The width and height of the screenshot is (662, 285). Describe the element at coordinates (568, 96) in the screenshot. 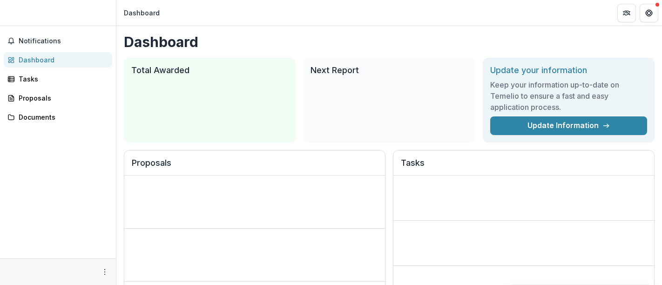

I see `h3: Keep your information up-to-date on Temelio to ensure a fast and easy application process.` at that location.